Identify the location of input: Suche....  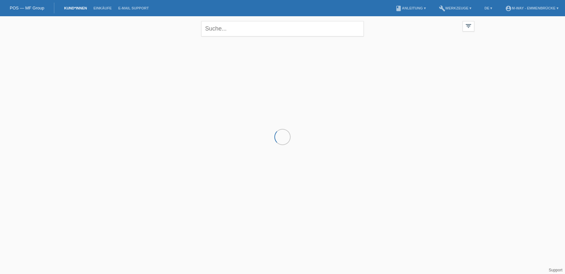
(283, 29).